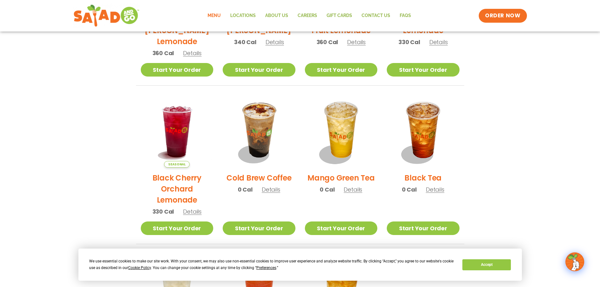  Describe the element at coordinates (272, 265) in the screenshot. I see `div: We use essential cookies to make our site work. With your consent, we may also use non-essential ...` at that location.